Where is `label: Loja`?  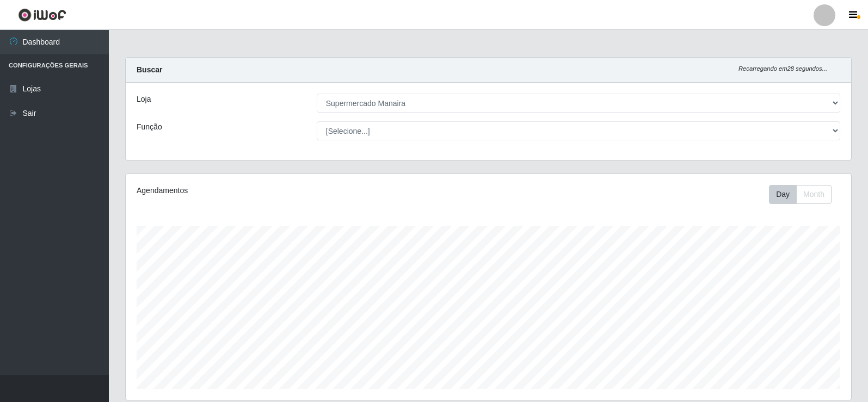
label: Loja is located at coordinates (144, 99).